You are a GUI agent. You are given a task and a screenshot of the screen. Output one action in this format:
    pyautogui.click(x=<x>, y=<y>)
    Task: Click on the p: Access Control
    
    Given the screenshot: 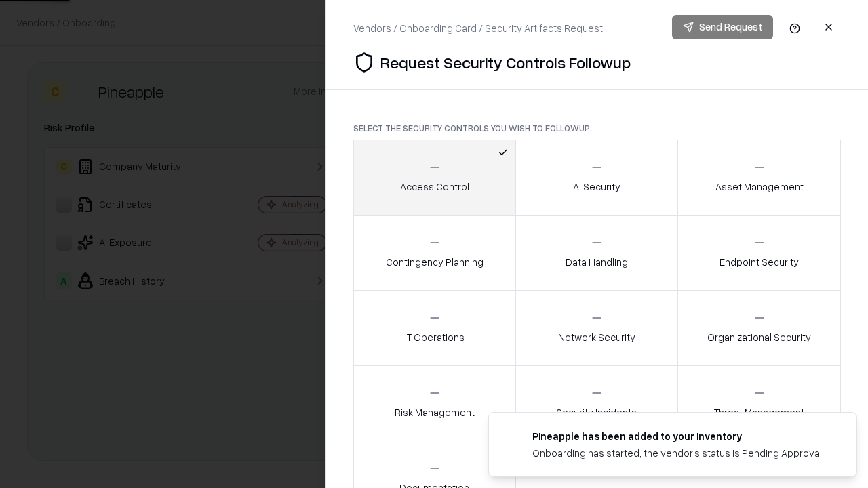 What is the action you would take?
    pyautogui.click(x=434, y=186)
    